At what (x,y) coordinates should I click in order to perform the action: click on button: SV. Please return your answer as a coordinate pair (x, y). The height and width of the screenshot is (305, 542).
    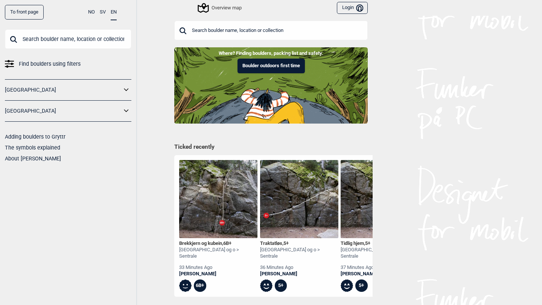
    Looking at the image, I should click on (103, 12).